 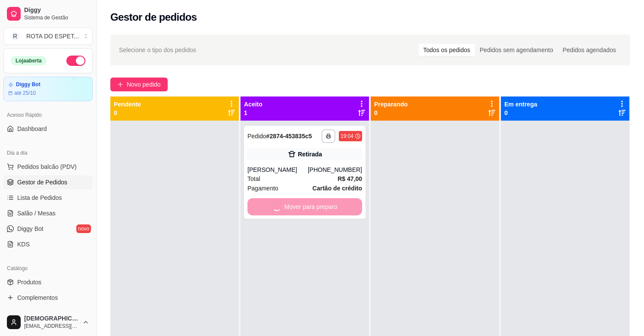 I want to click on strong: Cartão de crédito, so click(x=337, y=188).